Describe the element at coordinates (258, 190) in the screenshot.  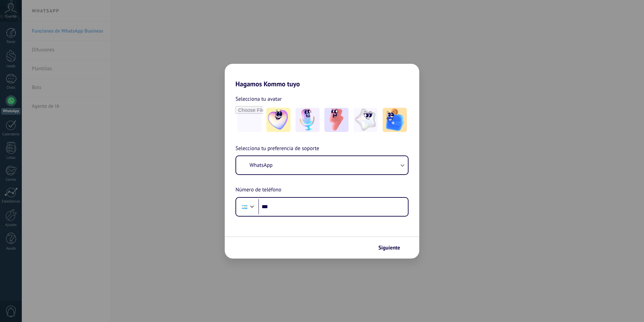
I see `span: Número de teléfono` at that location.